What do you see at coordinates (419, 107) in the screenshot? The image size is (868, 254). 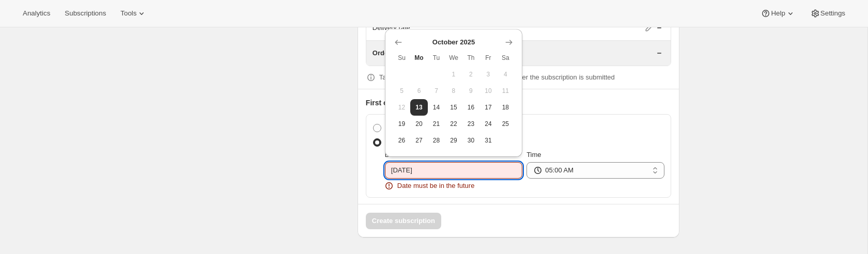 I see `span: 13` at bounding box center [419, 107].